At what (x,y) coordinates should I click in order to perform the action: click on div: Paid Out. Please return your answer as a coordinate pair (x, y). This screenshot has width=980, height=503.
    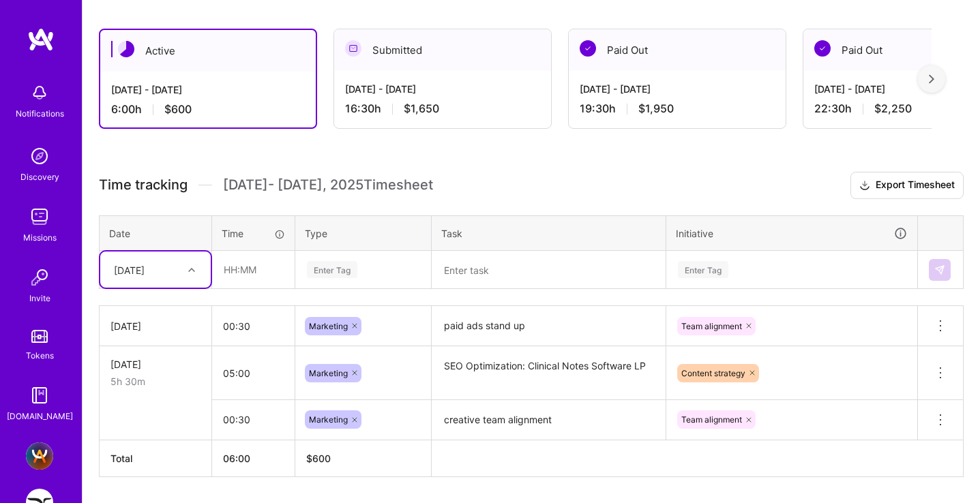
    Looking at the image, I should click on (677, 50).